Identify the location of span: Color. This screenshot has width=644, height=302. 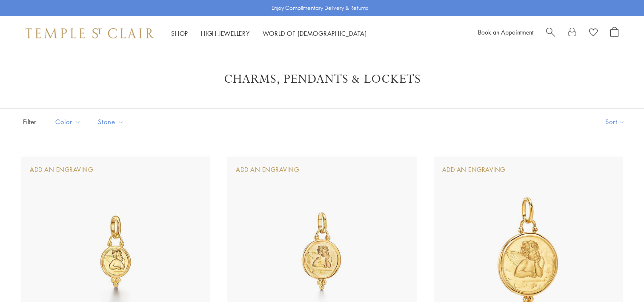
(69, 121).